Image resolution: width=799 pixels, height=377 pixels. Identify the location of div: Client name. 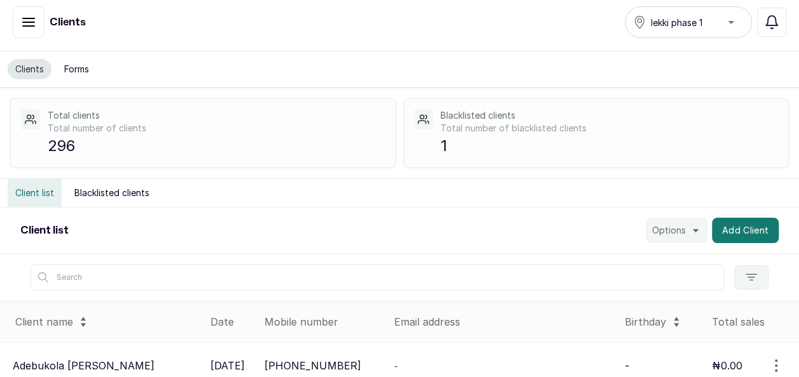
(107, 322).